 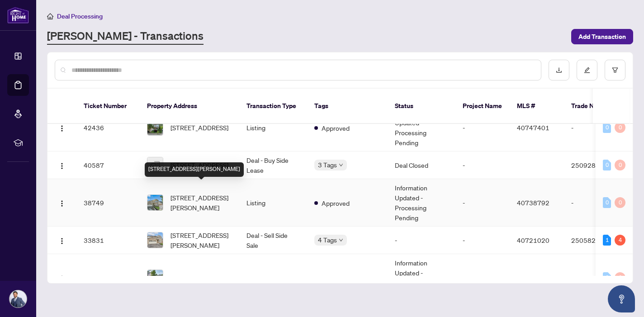 What do you see at coordinates (18, 299) in the screenshot?
I see `img: Profile Icon` at bounding box center [18, 299].